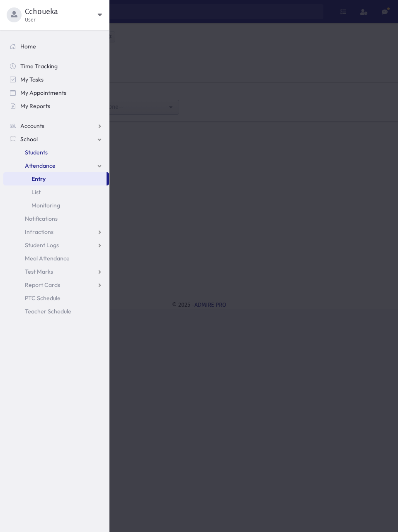 The height and width of the screenshot is (532, 398). What do you see at coordinates (39, 66) in the screenshot?
I see `span: Time Tracking` at bounding box center [39, 66].